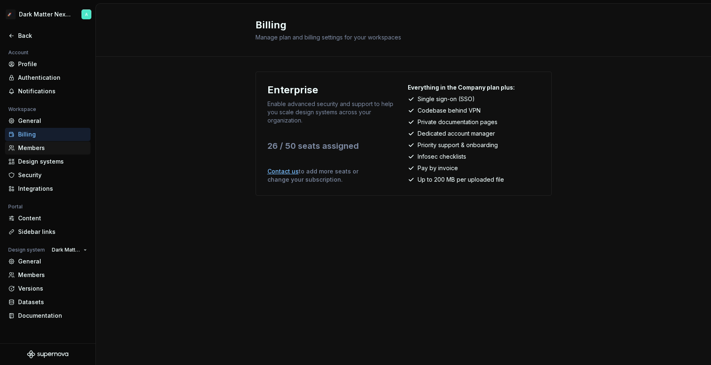 This screenshot has height=365, width=711. What do you see at coordinates (53, 78) in the screenshot?
I see `div: Authentication` at bounding box center [53, 78].